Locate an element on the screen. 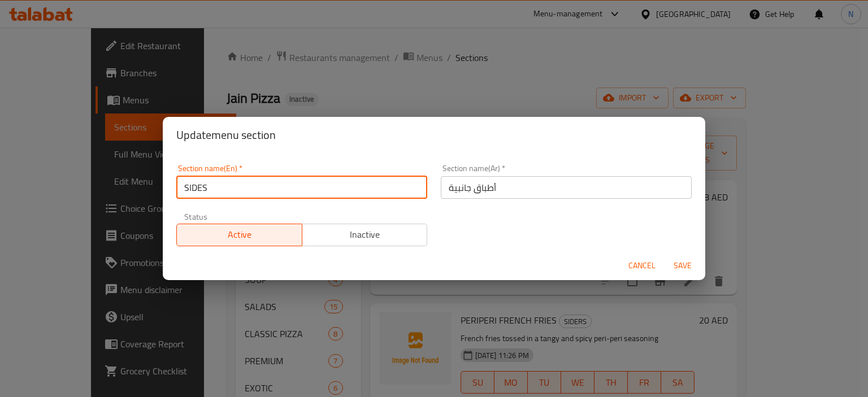 The height and width of the screenshot is (397, 868). button: Cancel is located at coordinates (642, 266).